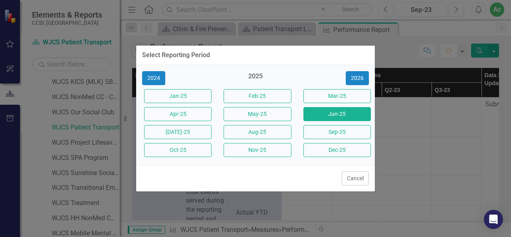  Describe the element at coordinates (257, 132) in the screenshot. I see `button: Aug-25` at that location.